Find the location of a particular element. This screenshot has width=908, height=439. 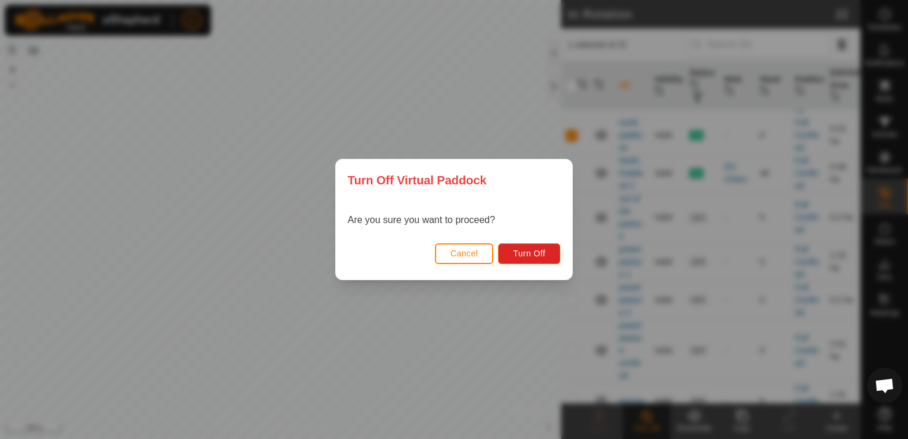

span: Cancel is located at coordinates (464, 253).